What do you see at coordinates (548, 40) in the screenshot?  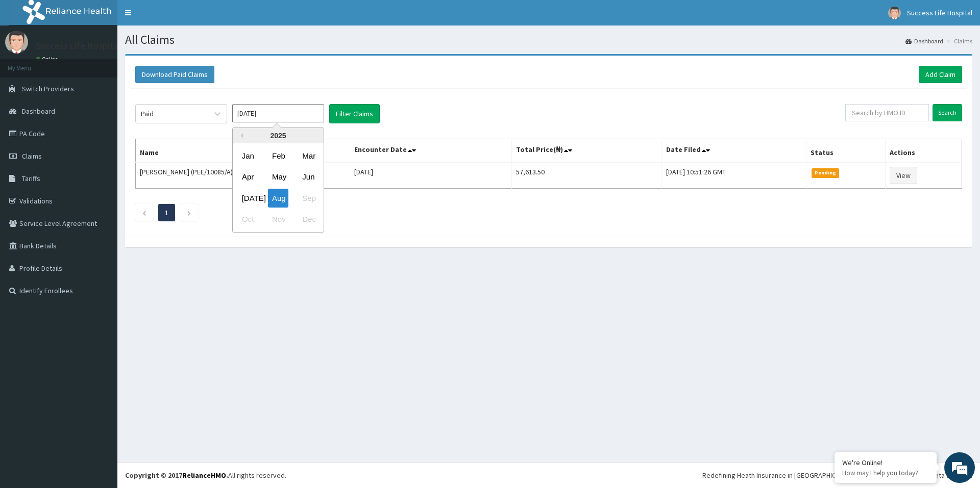 I see `h1: All Claims` at bounding box center [548, 40].